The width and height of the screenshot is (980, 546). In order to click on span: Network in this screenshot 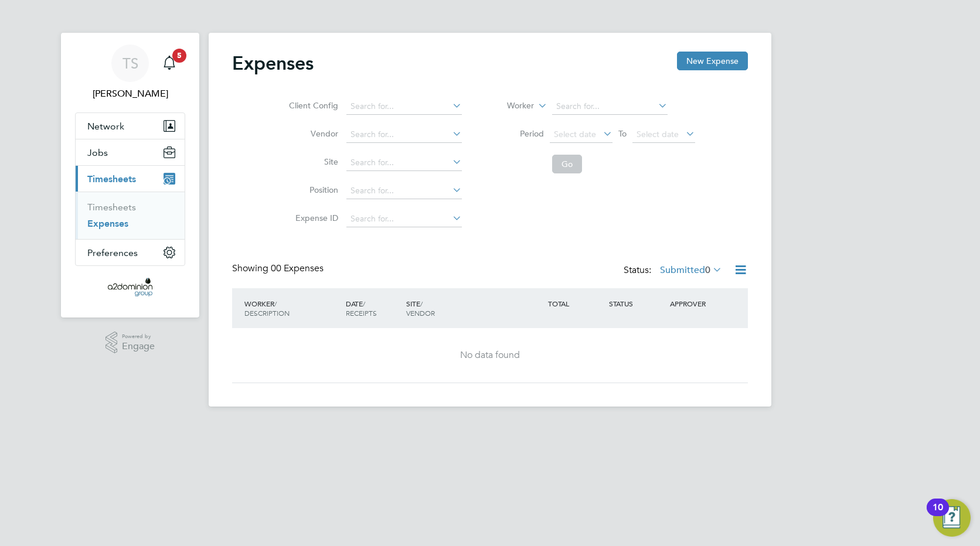, I will do `click(106, 126)`.